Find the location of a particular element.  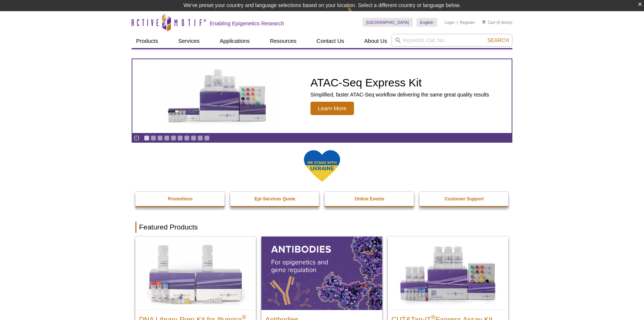

a: Go to slide 3 is located at coordinates (160, 138).